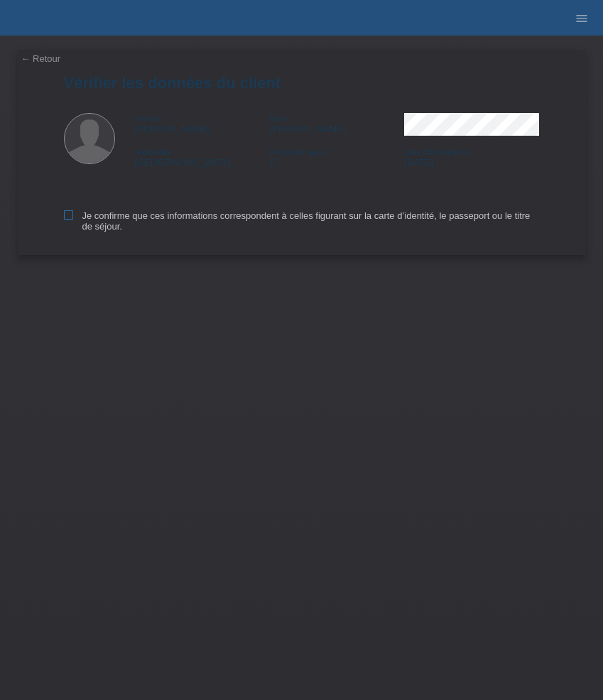  Describe the element at coordinates (277, 119) in the screenshot. I see `span: Nom` at that location.